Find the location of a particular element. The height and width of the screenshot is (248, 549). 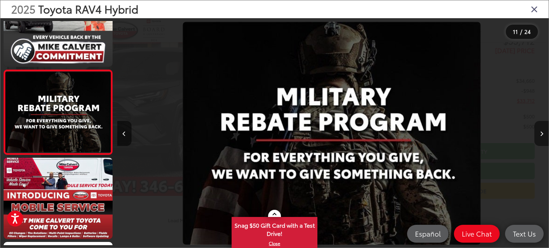

span: Español is located at coordinates (427, 234).